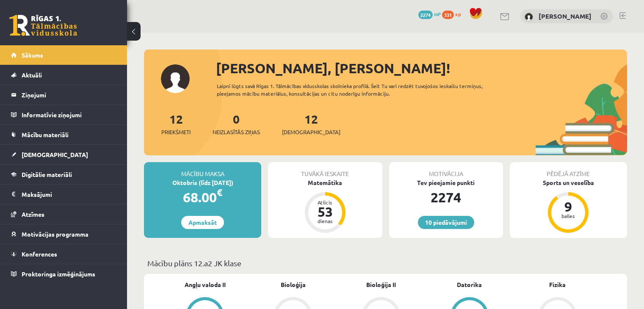  I want to click on div: Tuvākā ieskaite, so click(325, 170).